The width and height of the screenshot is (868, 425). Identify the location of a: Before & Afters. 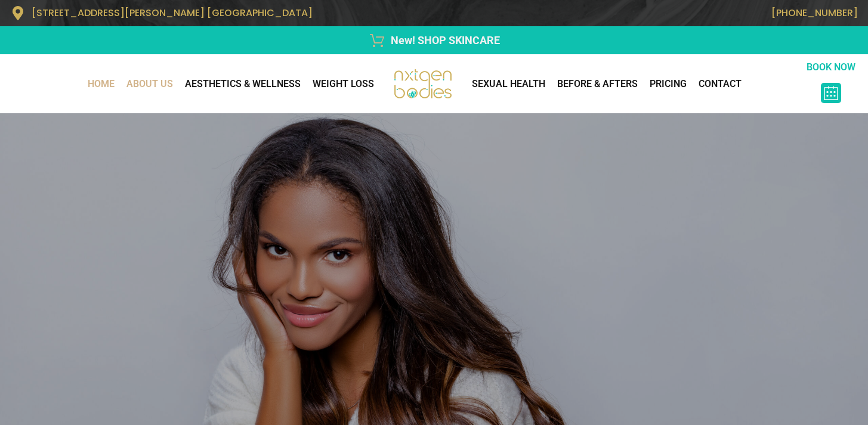
(597, 84).